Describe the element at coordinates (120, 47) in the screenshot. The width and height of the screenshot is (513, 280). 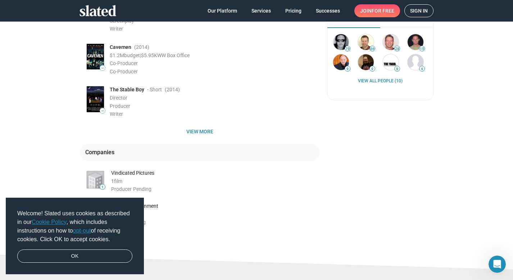
I see `span: Cavemen` at that location.